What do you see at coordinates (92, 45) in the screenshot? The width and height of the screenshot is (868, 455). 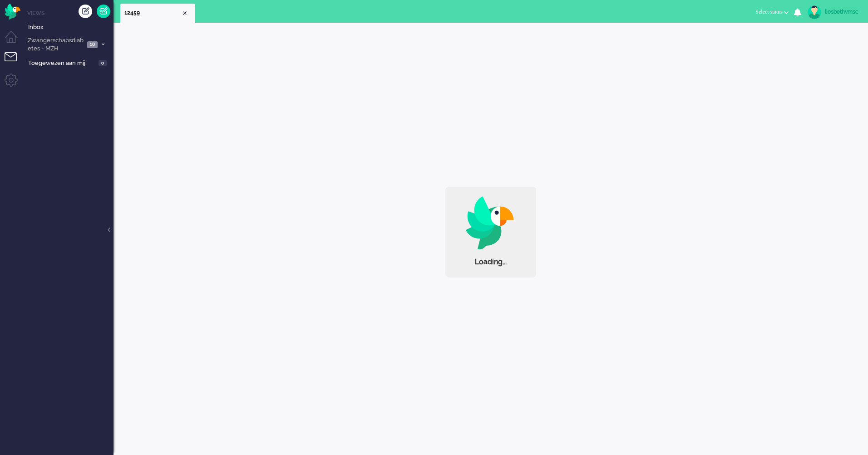 I see `span: 10` at bounding box center [92, 45].